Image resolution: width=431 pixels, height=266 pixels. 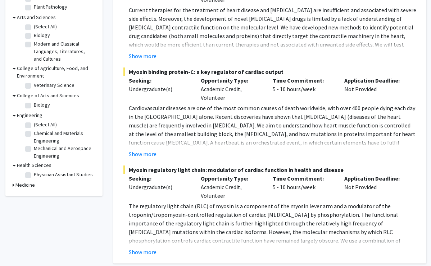 I want to click on label: Mechanical and Aerospace Engineering, so click(x=64, y=152).